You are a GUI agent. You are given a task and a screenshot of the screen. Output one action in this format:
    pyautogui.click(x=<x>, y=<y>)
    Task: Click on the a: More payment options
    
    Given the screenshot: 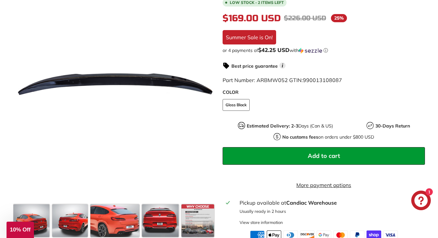 What is the action you would take?
    pyautogui.click(x=324, y=185)
    